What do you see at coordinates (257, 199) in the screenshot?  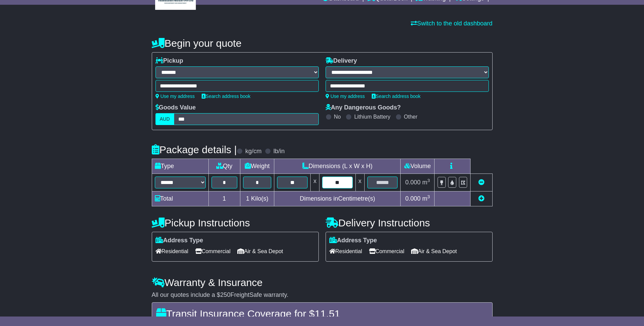 I see `td: Kilo(s)` at bounding box center [257, 199].